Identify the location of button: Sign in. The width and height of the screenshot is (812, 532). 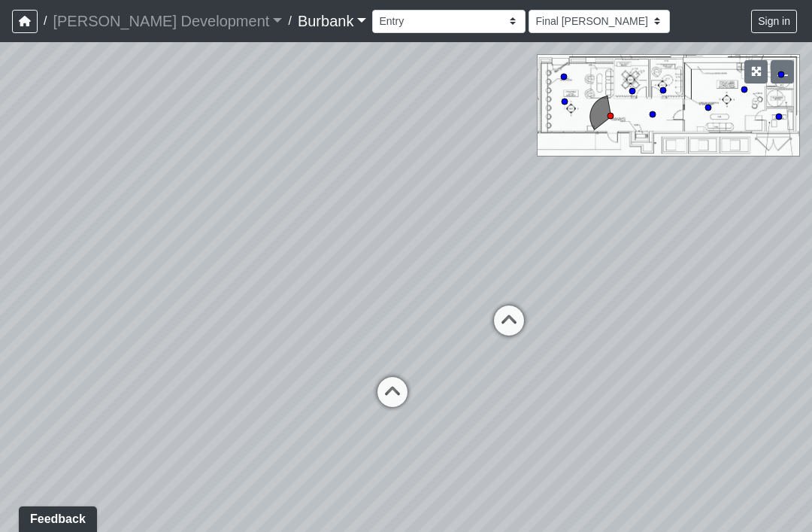
(773, 21).